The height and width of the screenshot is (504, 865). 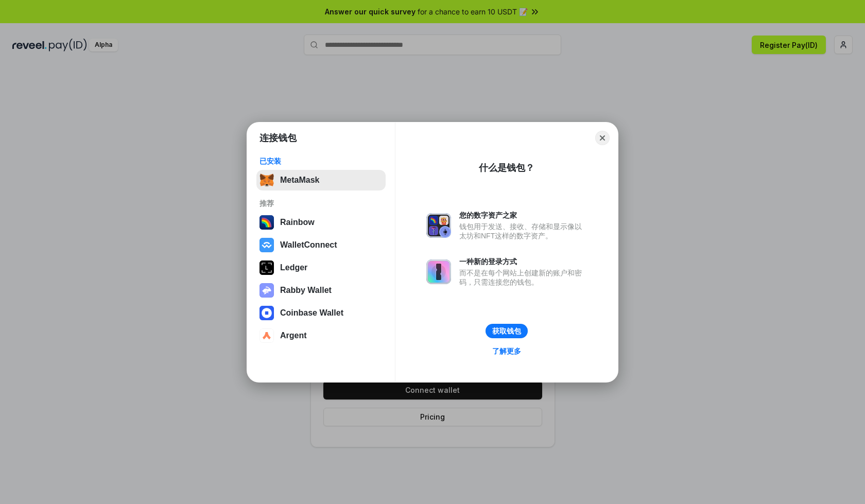 What do you see at coordinates (523, 277) in the screenshot?
I see `div: 而不是在每个网站上创建新的账户和密码，只需连接您的钱包。` at bounding box center [523, 277].